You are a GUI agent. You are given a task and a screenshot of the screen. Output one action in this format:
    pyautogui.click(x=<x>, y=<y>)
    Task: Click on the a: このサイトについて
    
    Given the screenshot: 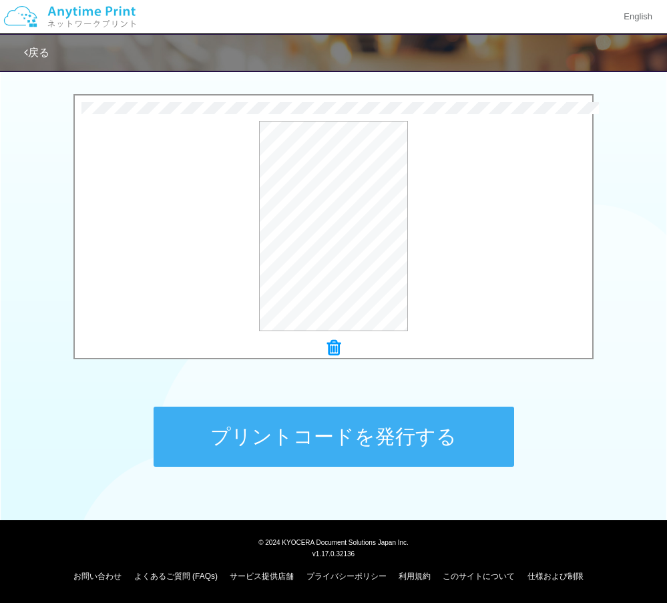 What is the action you would take?
    pyautogui.click(x=479, y=576)
    